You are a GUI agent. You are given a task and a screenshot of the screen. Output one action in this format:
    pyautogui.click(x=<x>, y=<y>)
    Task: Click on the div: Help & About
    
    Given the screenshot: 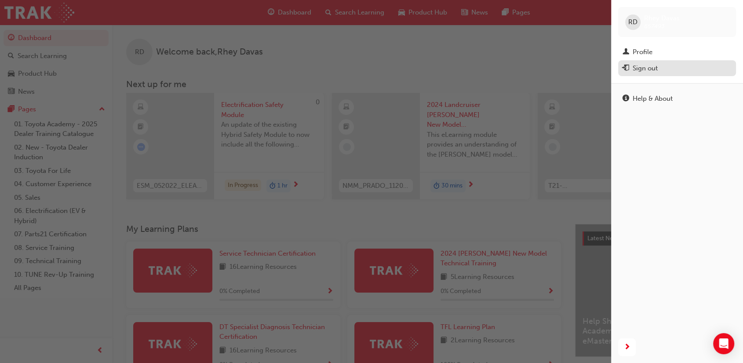 What is the action you would take?
    pyautogui.click(x=652, y=98)
    